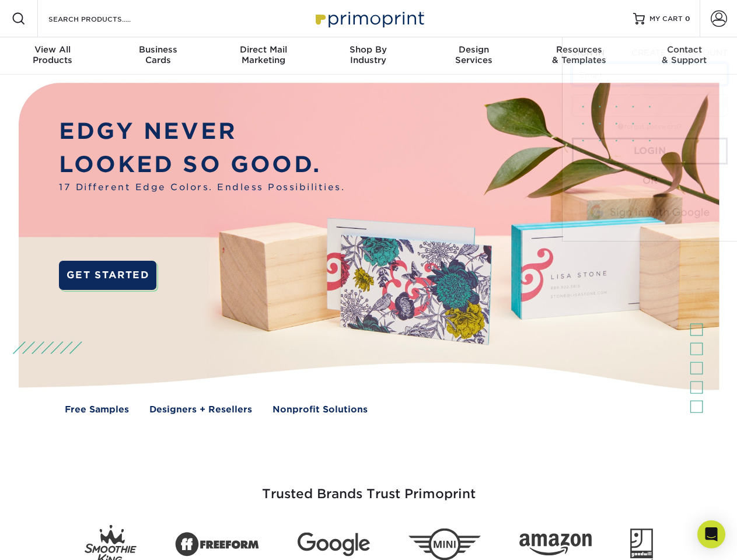  I want to click on img: Primoprint, so click(369, 18).